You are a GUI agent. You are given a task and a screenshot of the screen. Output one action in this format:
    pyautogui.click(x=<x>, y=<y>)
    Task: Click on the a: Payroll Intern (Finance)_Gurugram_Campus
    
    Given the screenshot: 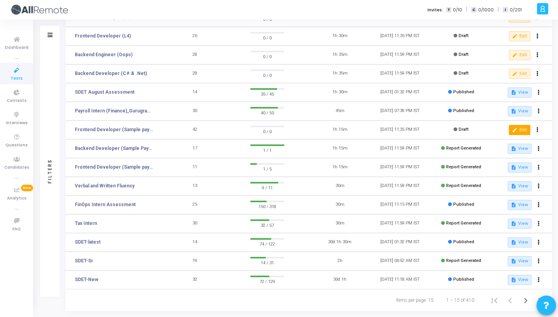 What is the action you would take?
    pyautogui.click(x=114, y=111)
    